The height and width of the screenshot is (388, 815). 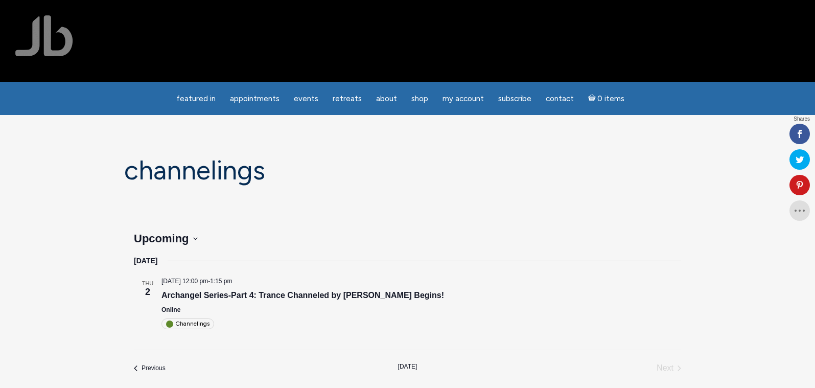 What do you see at coordinates (347, 99) in the screenshot?
I see `span: Retreats` at bounding box center [347, 99].